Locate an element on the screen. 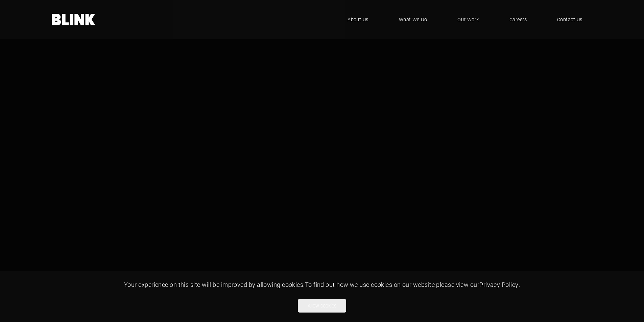 The width and height of the screenshot is (644, 322). span: Your experience on this site will be improved by allowing cookies. To find out how we use cookies... is located at coordinates (322, 284).